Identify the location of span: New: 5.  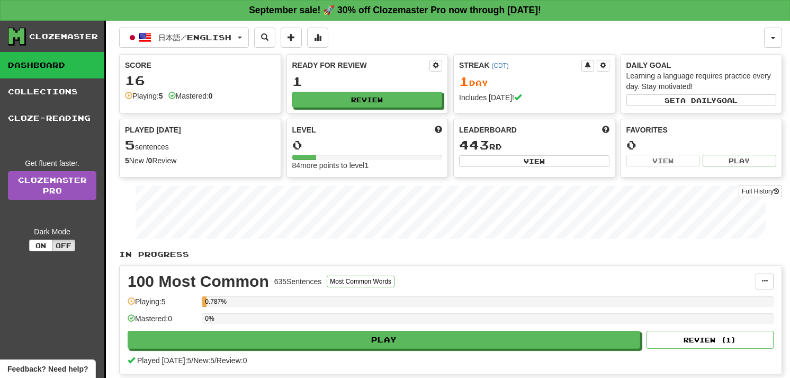
(204, 360).